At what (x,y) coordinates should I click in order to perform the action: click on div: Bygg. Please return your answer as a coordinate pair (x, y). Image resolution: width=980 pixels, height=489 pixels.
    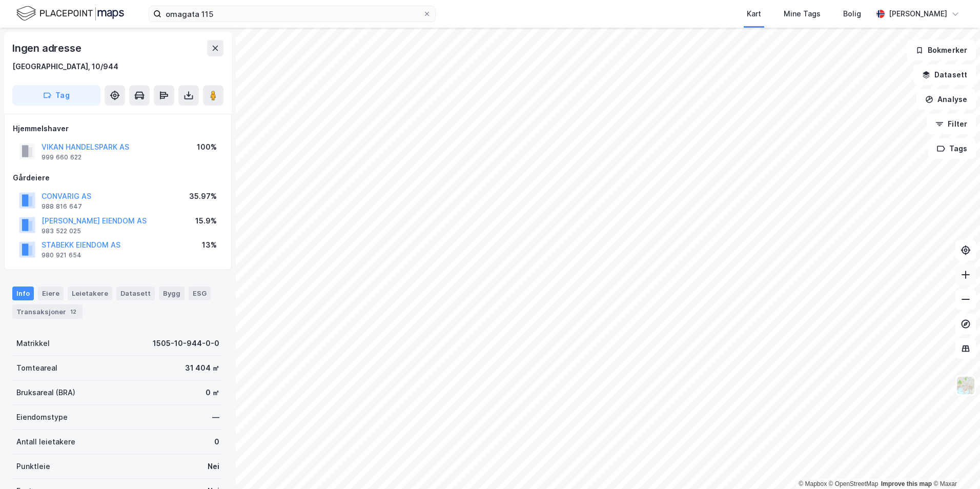
    Looking at the image, I should click on (172, 293).